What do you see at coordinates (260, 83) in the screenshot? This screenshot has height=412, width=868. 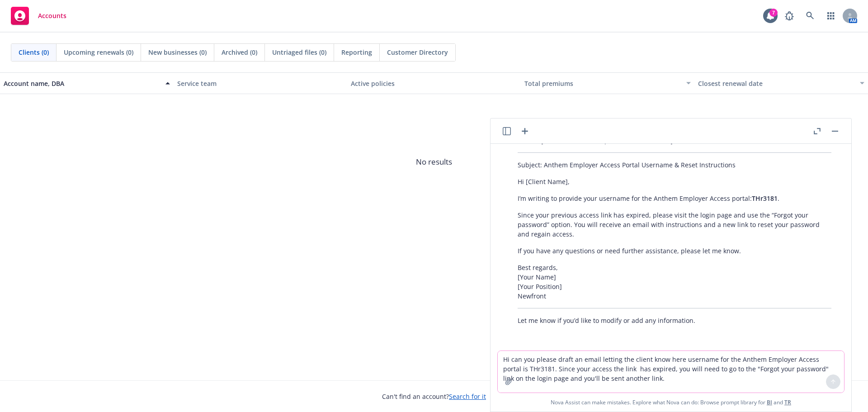 I see `div: Service team` at bounding box center [260, 83].